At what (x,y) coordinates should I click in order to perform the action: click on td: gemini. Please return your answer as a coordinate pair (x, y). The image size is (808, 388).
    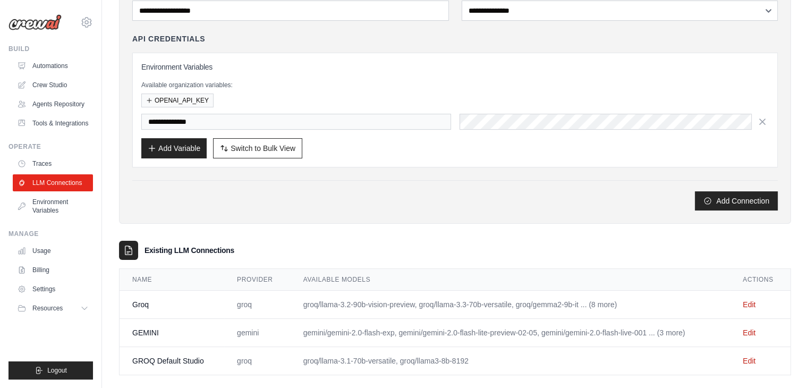
    Looking at the image, I should click on (257, 332).